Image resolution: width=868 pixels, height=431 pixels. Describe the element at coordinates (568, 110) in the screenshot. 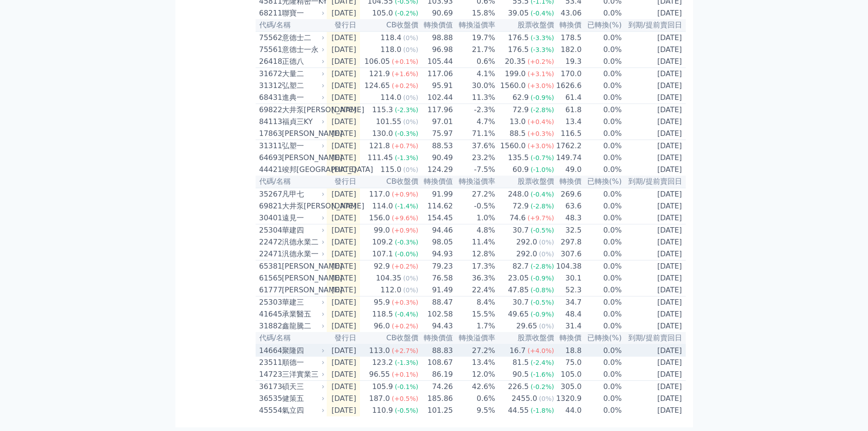

I see `td: 61.8` at that location.